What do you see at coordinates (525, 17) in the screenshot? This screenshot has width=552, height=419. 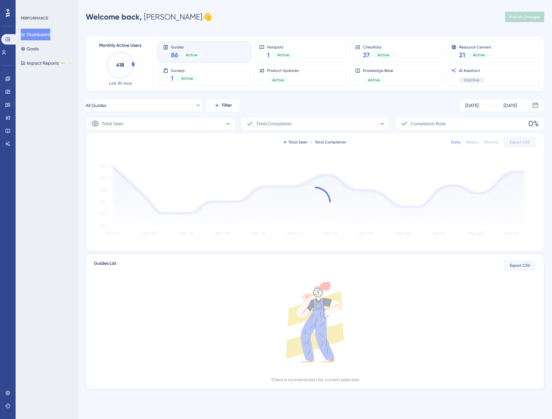 I see `button: Publish Changes` at bounding box center [525, 17].